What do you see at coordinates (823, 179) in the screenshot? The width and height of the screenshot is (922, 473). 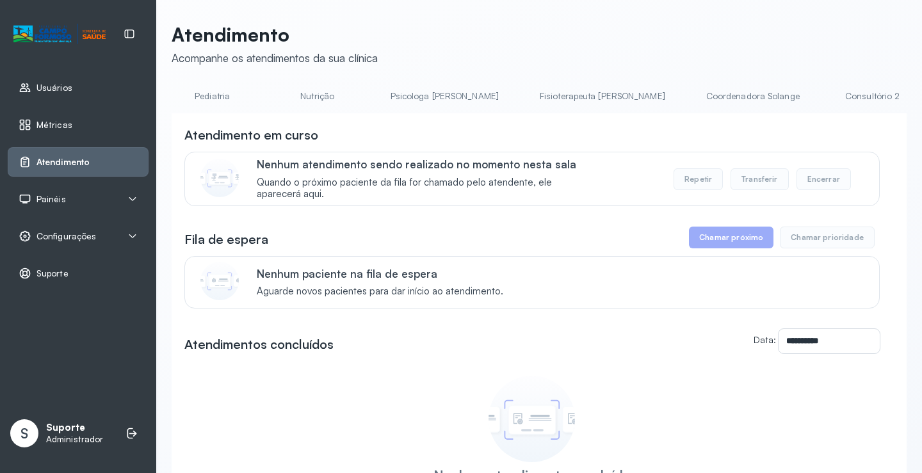 I see `button: Encerrar` at bounding box center [823, 179].